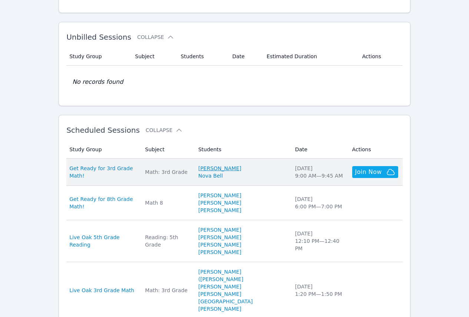 The width and height of the screenshot is (469, 317). Describe the element at coordinates (103, 172) in the screenshot. I see `span: Get Ready for 3rd Grade Math!` at that location.